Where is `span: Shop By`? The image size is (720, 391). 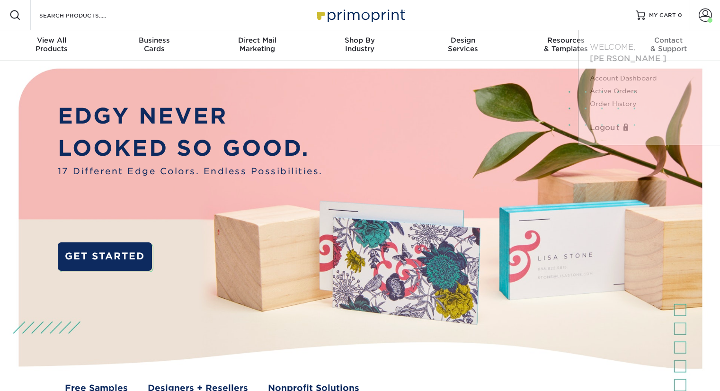 span: Shop By is located at coordinates (360, 40).